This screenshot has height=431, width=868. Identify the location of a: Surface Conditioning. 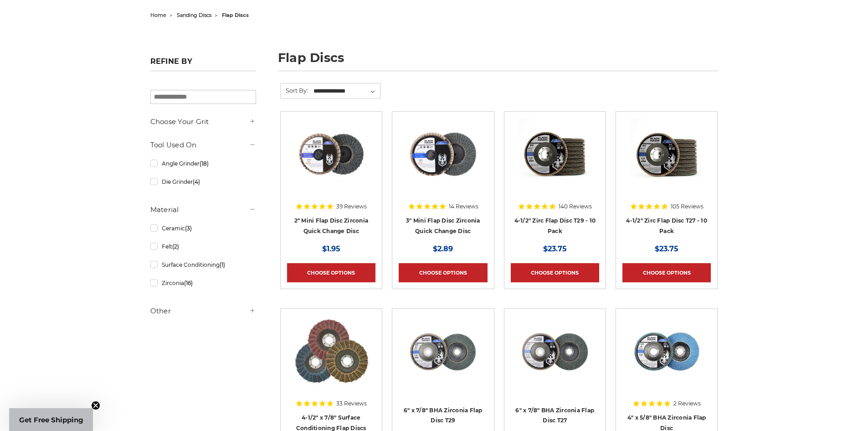
(203, 264).